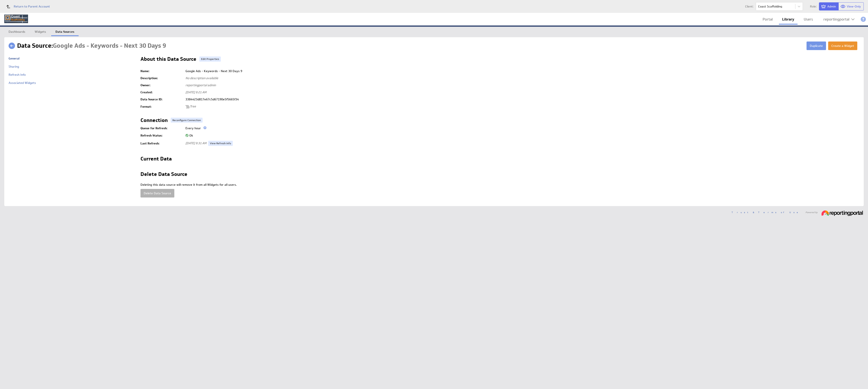  Describe the element at coordinates (26, 7) in the screenshot. I see `a: Return to Parent Account` at that location.